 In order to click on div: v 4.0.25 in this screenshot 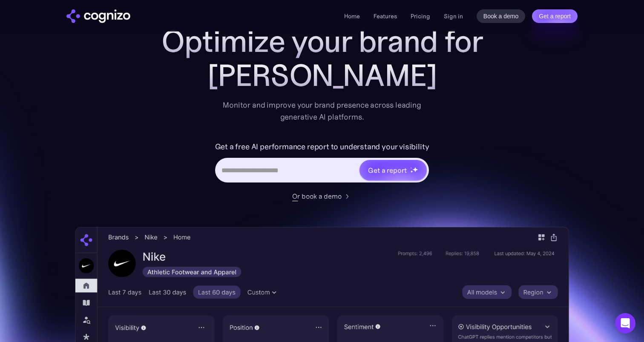, I will do `click(33, 17)`.